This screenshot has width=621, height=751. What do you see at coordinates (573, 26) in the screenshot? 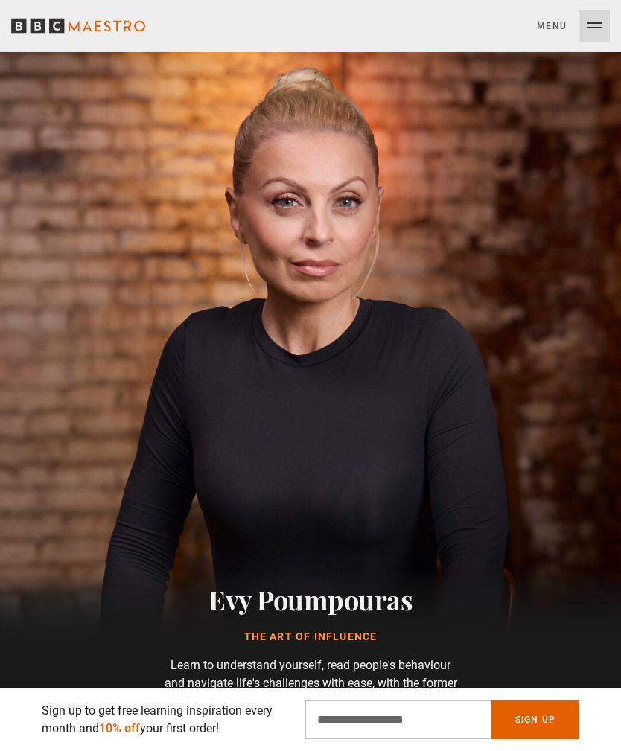
I see `button: Toggle navigation` at bounding box center [573, 26].